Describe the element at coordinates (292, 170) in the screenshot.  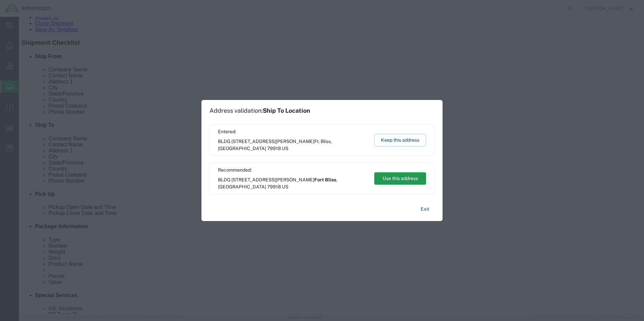
I see `span: Recommended:` at that location.